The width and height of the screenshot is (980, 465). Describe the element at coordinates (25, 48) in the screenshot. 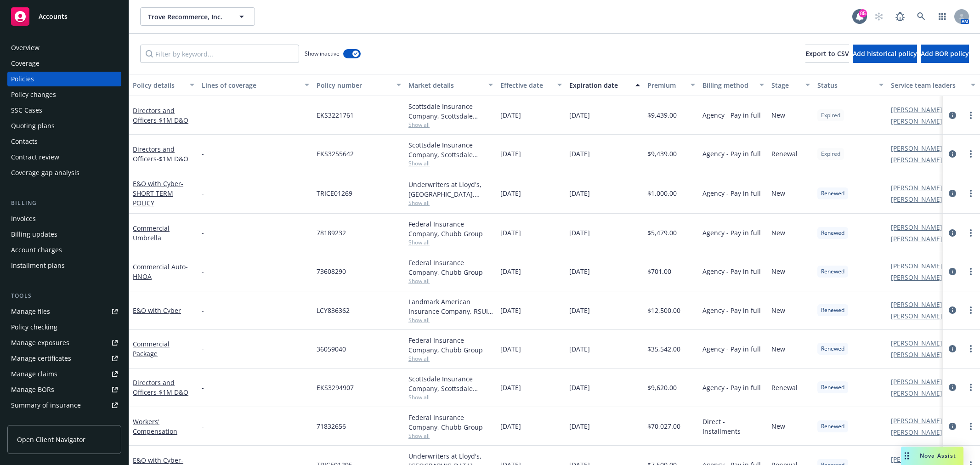

I see `div: Overview` at that location.